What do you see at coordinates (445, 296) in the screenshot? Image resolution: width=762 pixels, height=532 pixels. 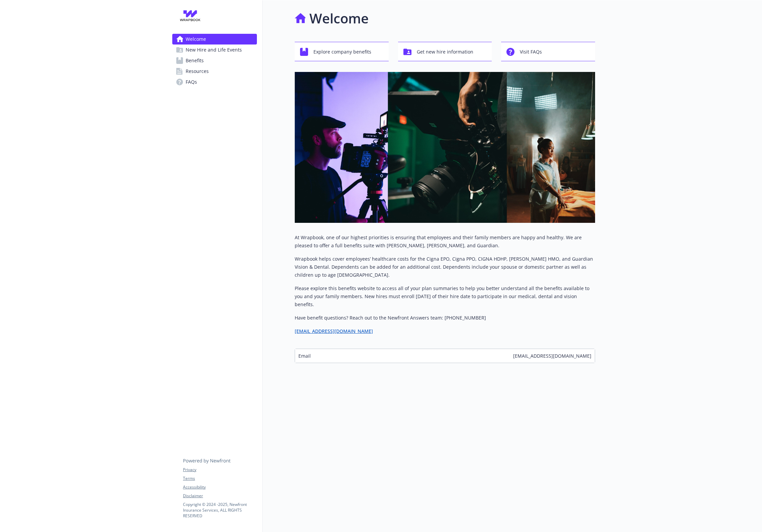 I see `p: Please explore this benefits website to access all of your plan summaries to help you better unde...` at bounding box center [445, 296].